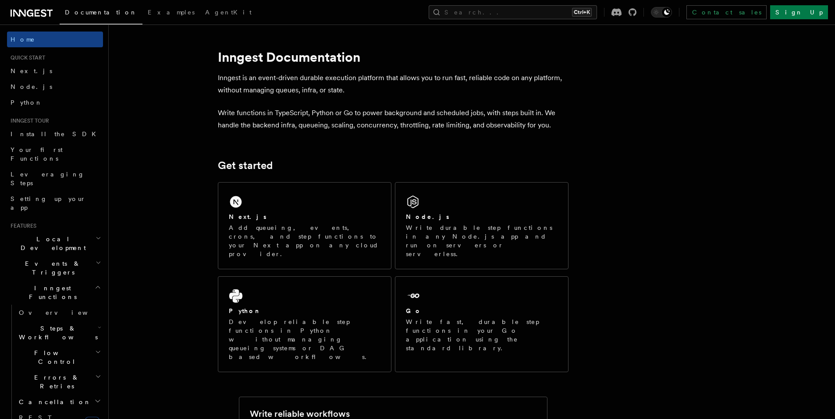  Describe the element at coordinates (55, 358) in the screenshot. I see `span: Flow Control` at that location.